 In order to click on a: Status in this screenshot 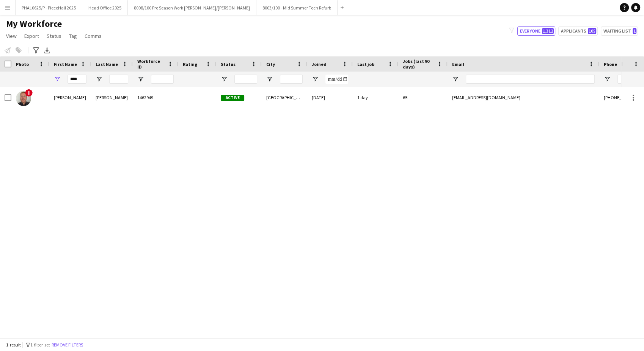, I will do `click(54, 36)`.